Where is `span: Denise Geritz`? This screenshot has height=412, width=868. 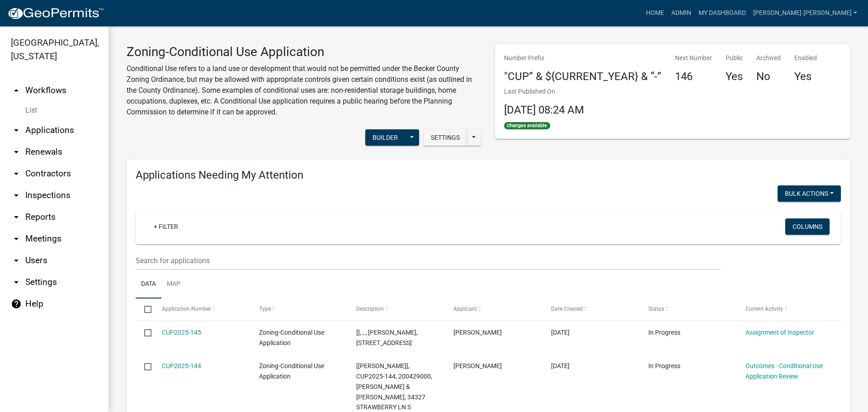
span: Denise Geritz is located at coordinates (477, 333).